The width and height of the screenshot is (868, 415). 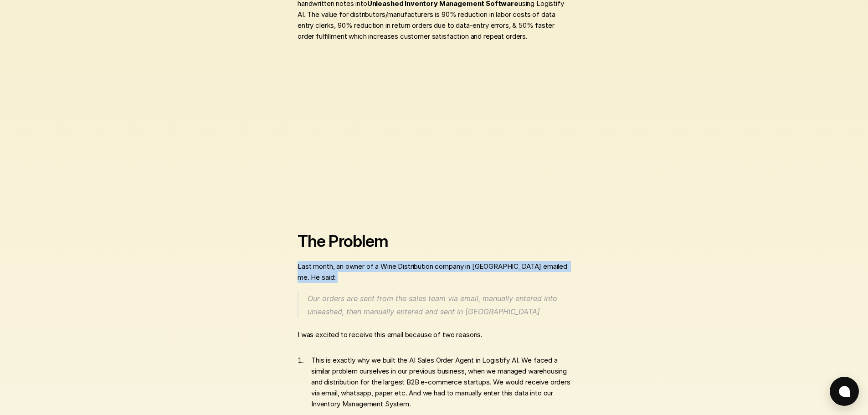 What do you see at coordinates (439, 305) in the screenshot?
I see `p: Our orders are sent from the sales team via email, manually entered into unleashed, then manually...` at bounding box center [439, 305].